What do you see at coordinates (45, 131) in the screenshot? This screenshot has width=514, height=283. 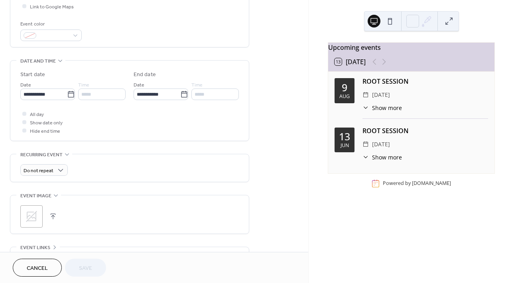 I see `span: Hide end time` at bounding box center [45, 131].